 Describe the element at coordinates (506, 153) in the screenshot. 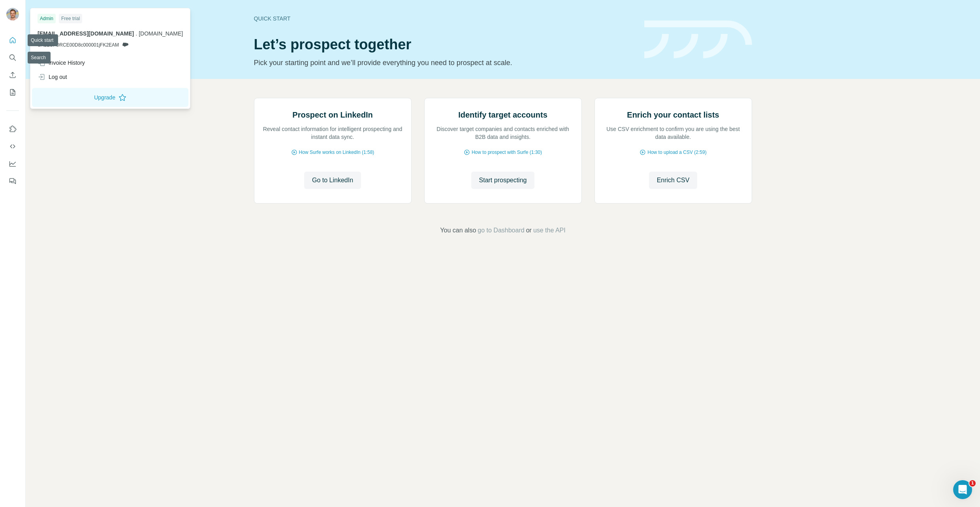

I see `span: How to prospect with Surfe (1:30)` at that location.